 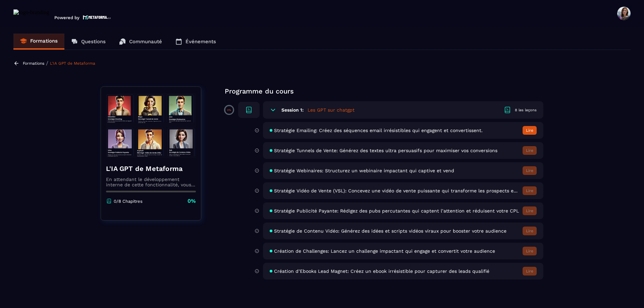 I want to click on p: Questions, so click(x=93, y=41).